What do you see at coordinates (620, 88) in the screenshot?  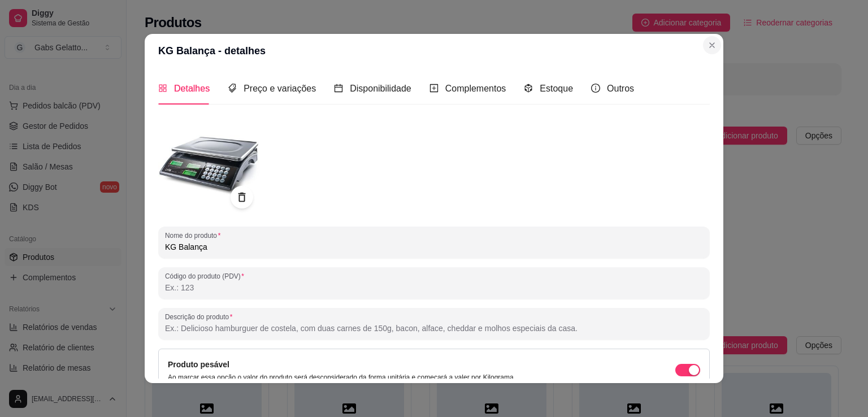 I see `span: Outros` at bounding box center [620, 88].